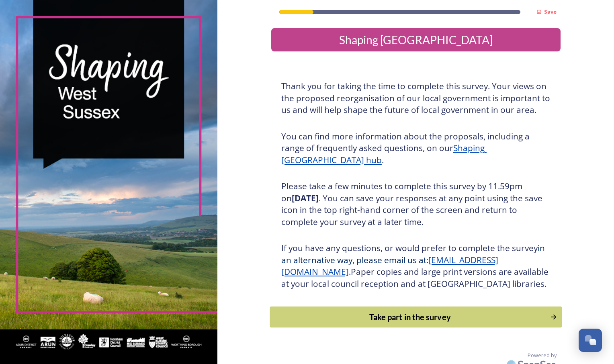  I want to click on span: in an alternative way, please email us at:, so click(414, 254).